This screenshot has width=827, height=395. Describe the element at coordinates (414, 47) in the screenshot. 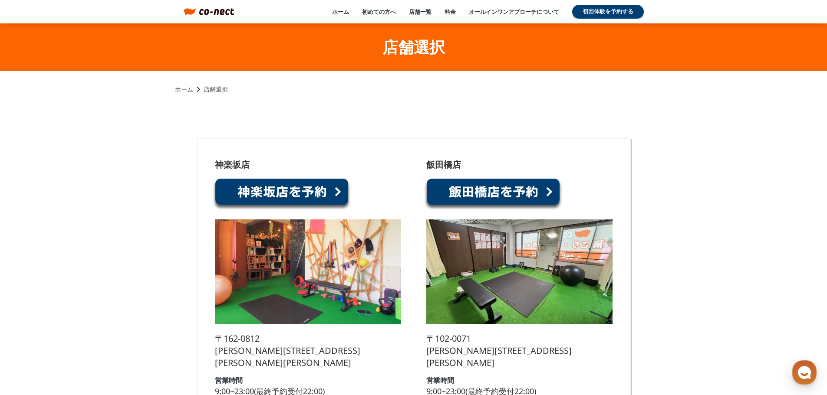

I see `h1: 店舗選択` at that location.